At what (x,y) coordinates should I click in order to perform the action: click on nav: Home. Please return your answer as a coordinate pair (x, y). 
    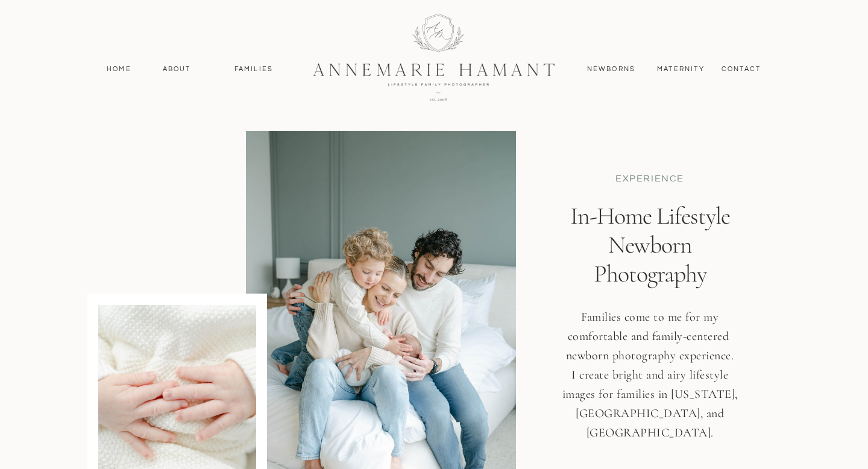
    Looking at the image, I should click on (119, 69).